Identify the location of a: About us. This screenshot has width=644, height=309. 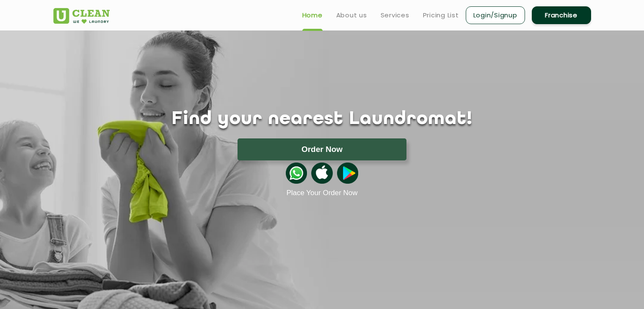
(352, 15).